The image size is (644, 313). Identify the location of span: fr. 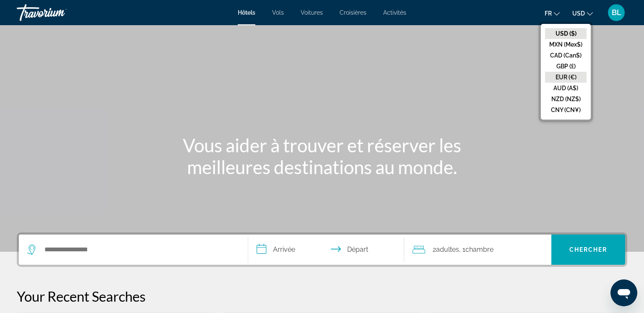
(548, 13).